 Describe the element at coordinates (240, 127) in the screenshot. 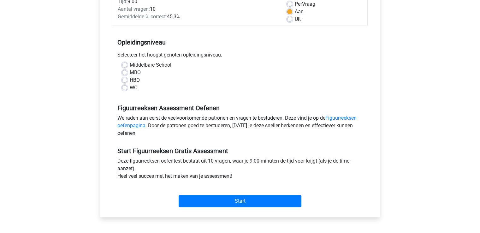

I see `div: We raden aan eerst de veelvoorkomende patronen en vragen te bestuderen. Deze vind je op de . Door...` at that location.